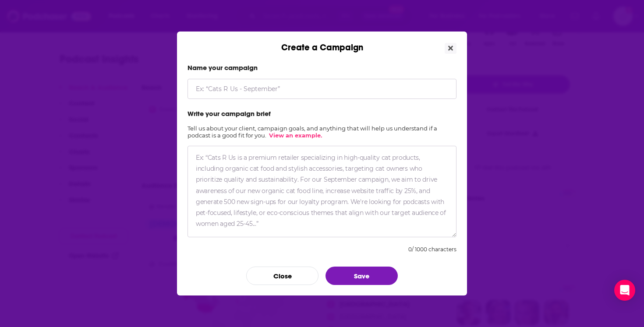 Image resolution: width=644 pixels, height=327 pixels. What do you see at coordinates (322, 42) in the screenshot?
I see `div: Create a Campaign` at bounding box center [322, 42].